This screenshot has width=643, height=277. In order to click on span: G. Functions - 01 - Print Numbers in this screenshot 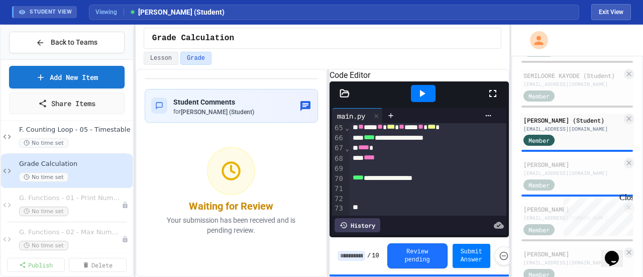, I will do `click(70, 198)`.